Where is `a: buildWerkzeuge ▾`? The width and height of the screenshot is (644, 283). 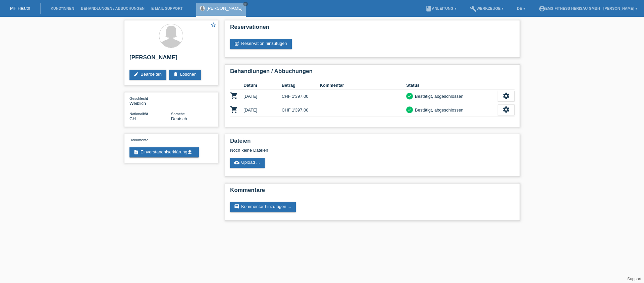 a: buildWerkzeuge ▾ is located at coordinates (487, 8).